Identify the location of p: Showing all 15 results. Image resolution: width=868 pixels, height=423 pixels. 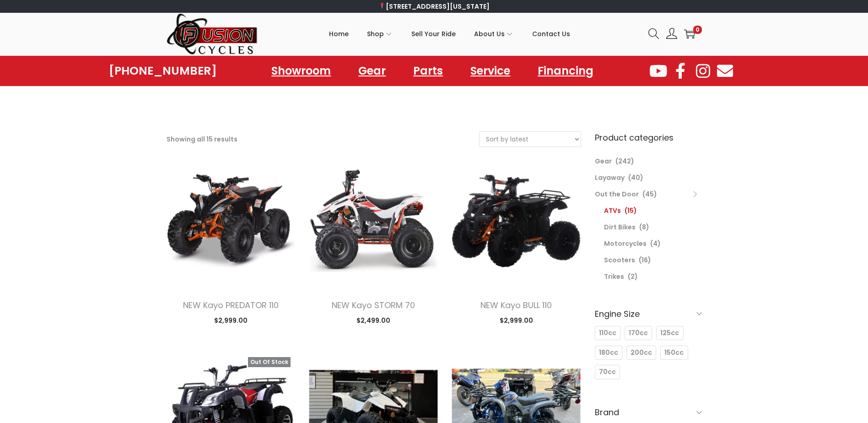
(202, 139).